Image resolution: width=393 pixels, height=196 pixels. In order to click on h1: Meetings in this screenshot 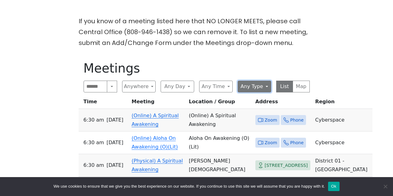, I will do `click(197, 68)`.